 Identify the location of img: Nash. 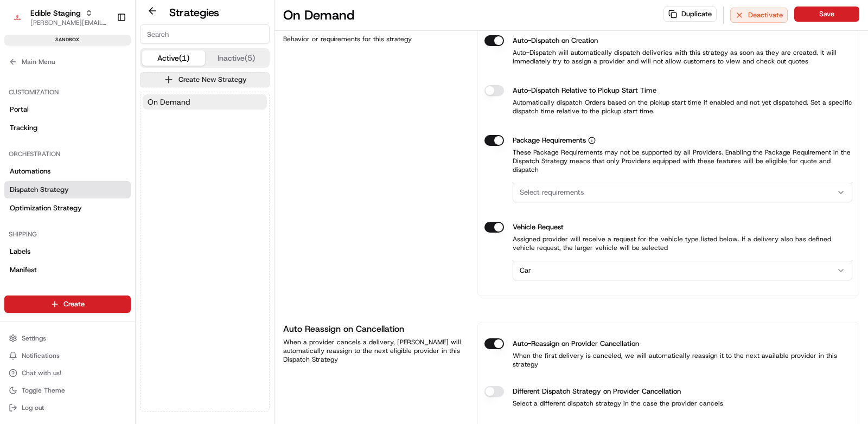
(22, 21).